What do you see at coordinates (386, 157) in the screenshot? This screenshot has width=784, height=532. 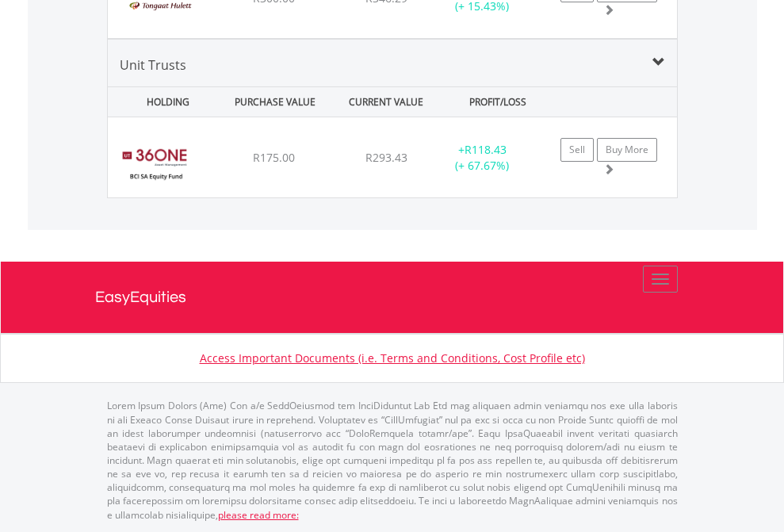 I see `span: R293.43` at bounding box center [386, 157].